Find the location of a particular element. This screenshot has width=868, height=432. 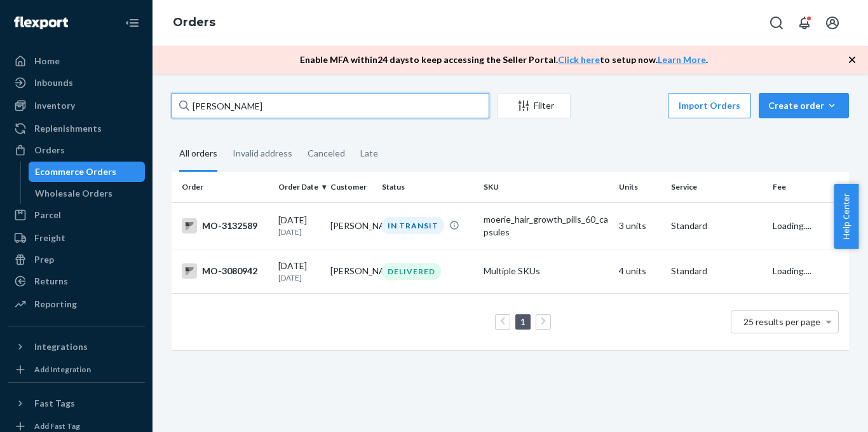

ol: breadcrumbs is located at coordinates (193, 23).